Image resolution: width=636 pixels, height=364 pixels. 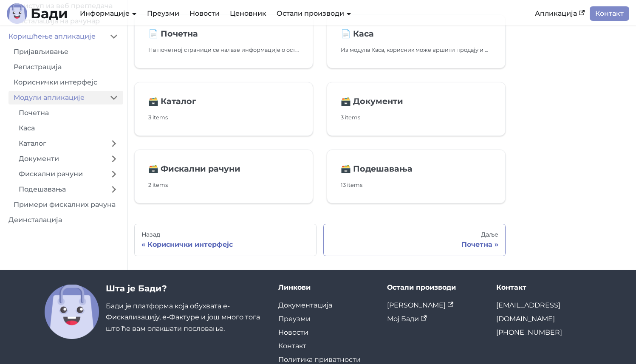 What do you see at coordinates (416, 109) in the screenshot?
I see `a: 🗃️ Документи3 items` at bounding box center [416, 109].